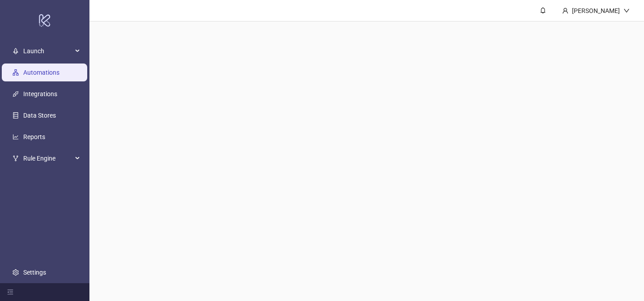 This screenshot has height=301, width=644. Describe the element at coordinates (10, 292) in the screenshot. I see `span: menu-fold` at that location.